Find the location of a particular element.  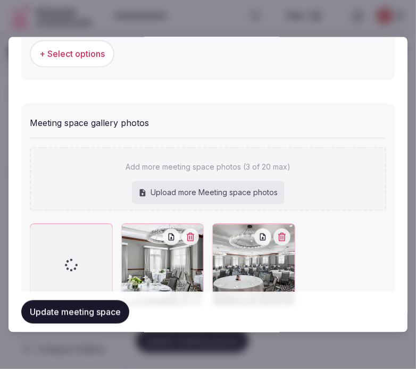

button: Update meeting space is located at coordinates (75, 312).